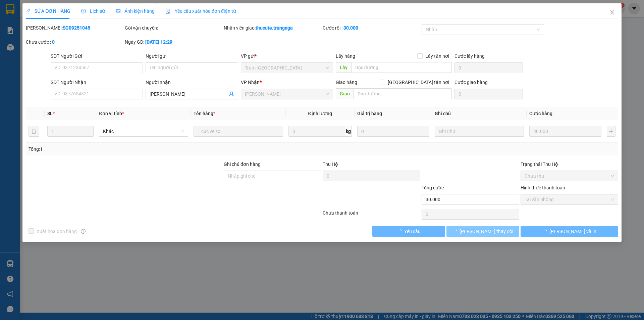 This screenshot has width=644, height=320. Describe the element at coordinates (489, 68) in the screenshot. I see `input: Cước lấy hàng` at that location.